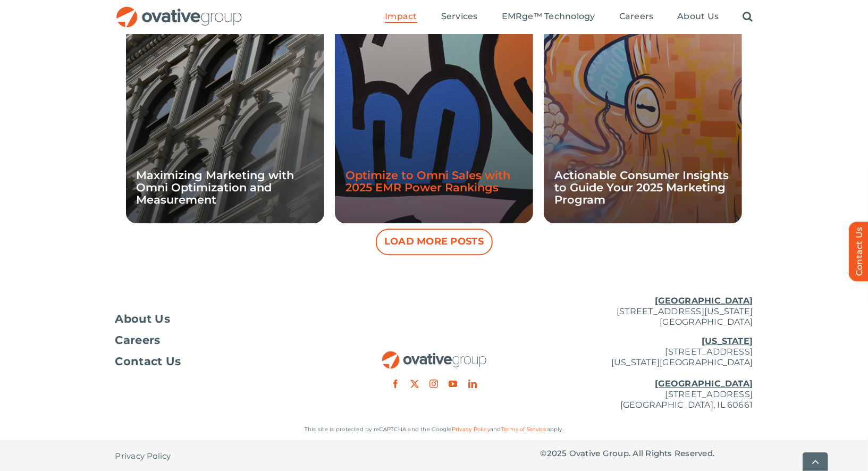 Image resolution: width=868 pixels, height=471 pixels. What do you see at coordinates (524, 429) in the screenshot?
I see `a: Terms of Service` at bounding box center [524, 429].